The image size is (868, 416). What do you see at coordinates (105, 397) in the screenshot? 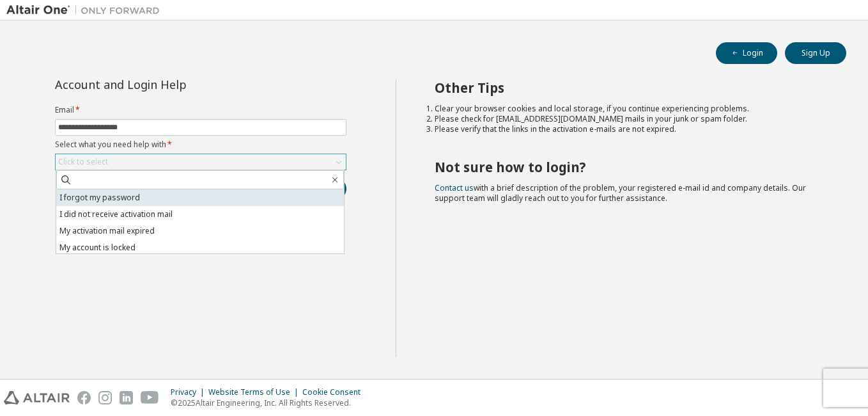
I see `img: instagram.svg` at bounding box center [105, 397].